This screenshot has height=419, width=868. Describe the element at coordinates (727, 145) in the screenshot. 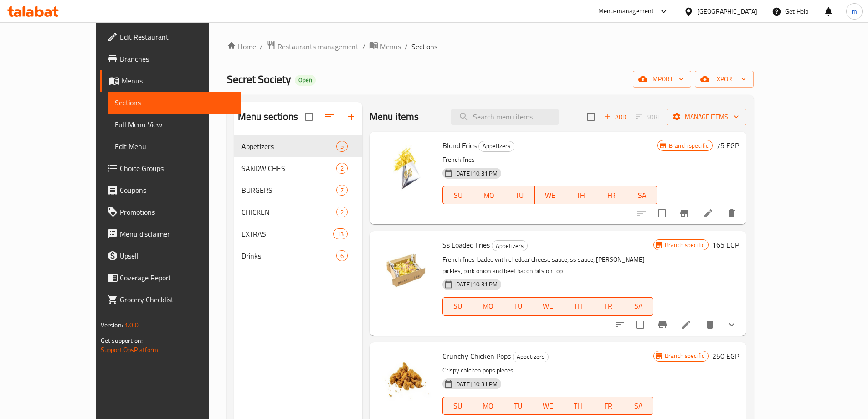

I see `h6: 75 EGP` at that location.